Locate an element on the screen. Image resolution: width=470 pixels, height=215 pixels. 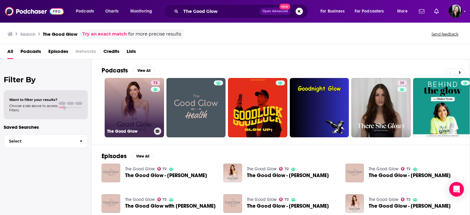
img: User Profile is located at coordinates (455, 11).